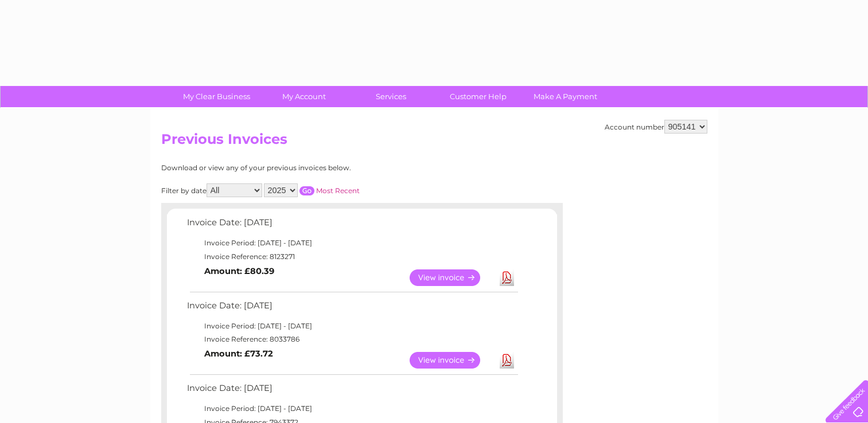 The image size is (868, 423). Describe the element at coordinates (478, 96) in the screenshot. I see `a: Customer Help` at that location.